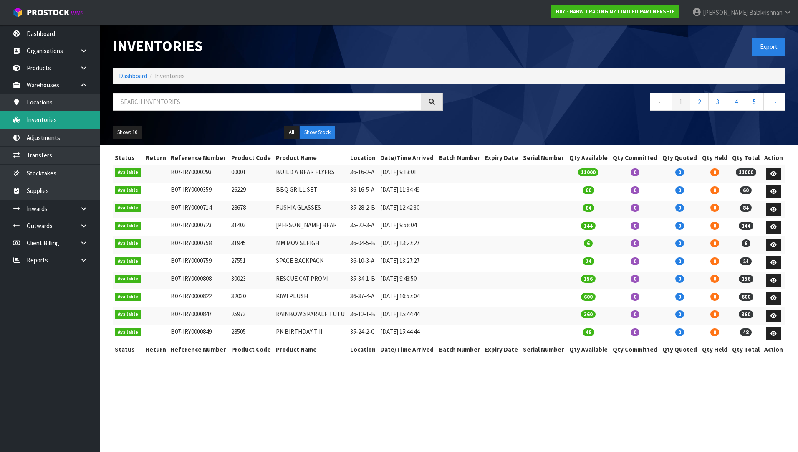 Image resolution: width=798 pixels, height=452 pixels. What do you see at coordinates (311, 158) in the screenshot?
I see `th: Product Name` at bounding box center [311, 158].